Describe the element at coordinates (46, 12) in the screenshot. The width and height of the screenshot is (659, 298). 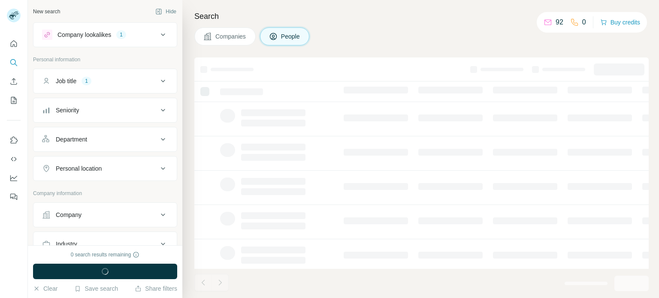
I see `div: New search` at that location.